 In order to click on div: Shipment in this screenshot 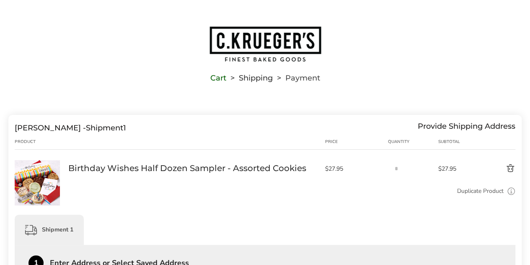, I will do `click(70, 128)`.